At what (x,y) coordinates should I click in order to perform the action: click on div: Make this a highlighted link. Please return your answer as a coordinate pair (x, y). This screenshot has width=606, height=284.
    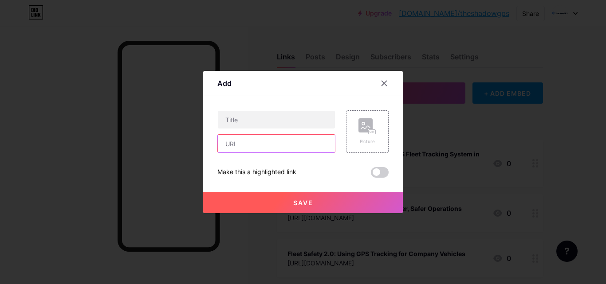
    Looking at the image, I should click on (257, 173).